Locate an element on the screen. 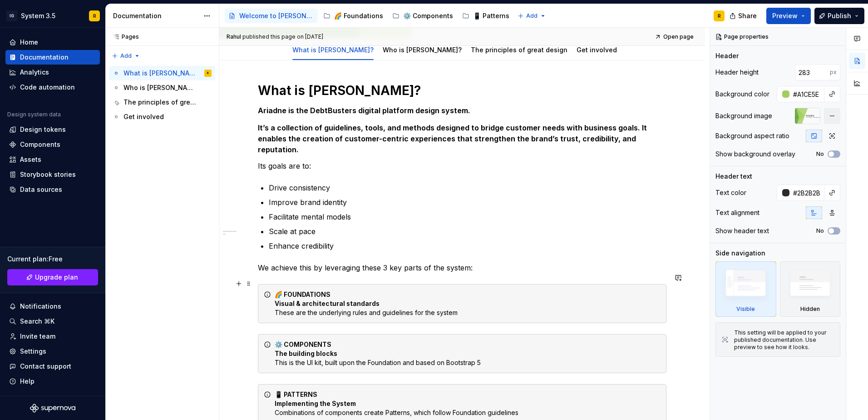  div: Text alignment is located at coordinates (738, 213).